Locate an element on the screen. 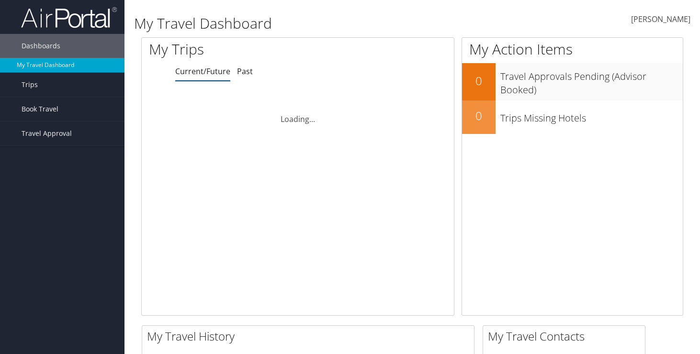 This screenshot has height=354, width=700. span: Dashboards is located at coordinates (41, 46).